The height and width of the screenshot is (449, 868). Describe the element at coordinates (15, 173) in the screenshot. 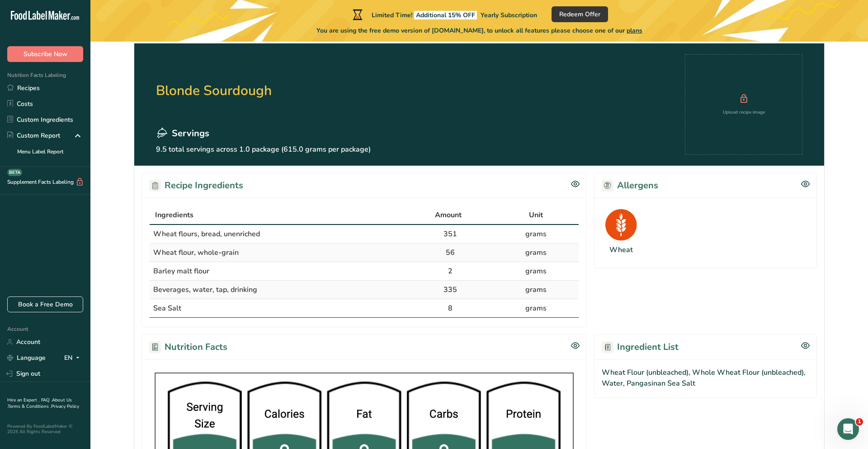

I see `div: BETA` at that location.